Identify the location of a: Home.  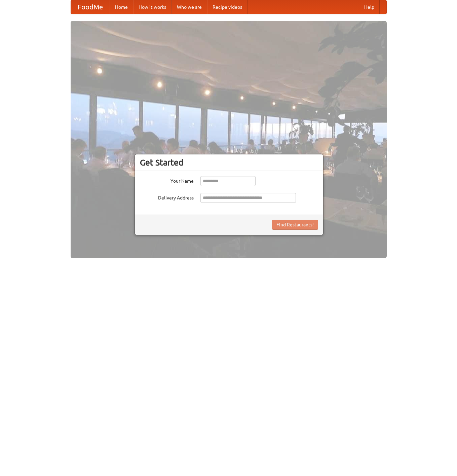
(121, 7).